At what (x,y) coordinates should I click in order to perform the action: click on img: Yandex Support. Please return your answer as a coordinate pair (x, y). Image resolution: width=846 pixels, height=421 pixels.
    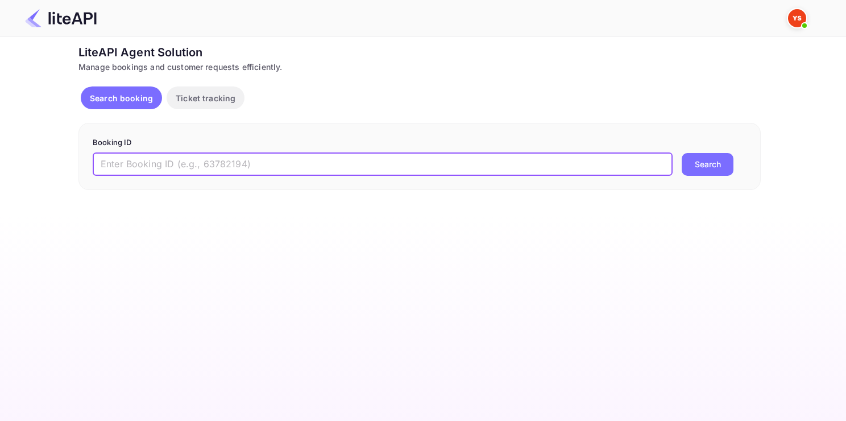
    Looking at the image, I should click on (798, 18).